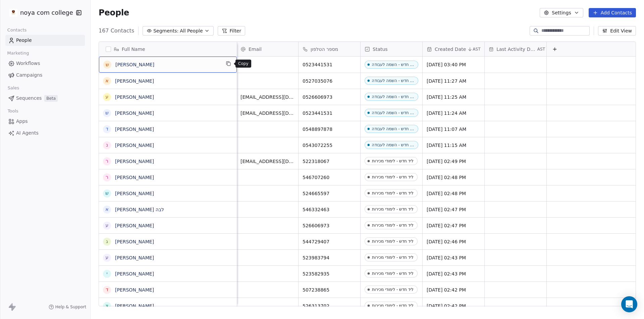 Image resolution: width=644 pixels, height=319 pixels. Describe the element at coordinates (51, 98) in the screenshot. I see `span: Beta` at that location.